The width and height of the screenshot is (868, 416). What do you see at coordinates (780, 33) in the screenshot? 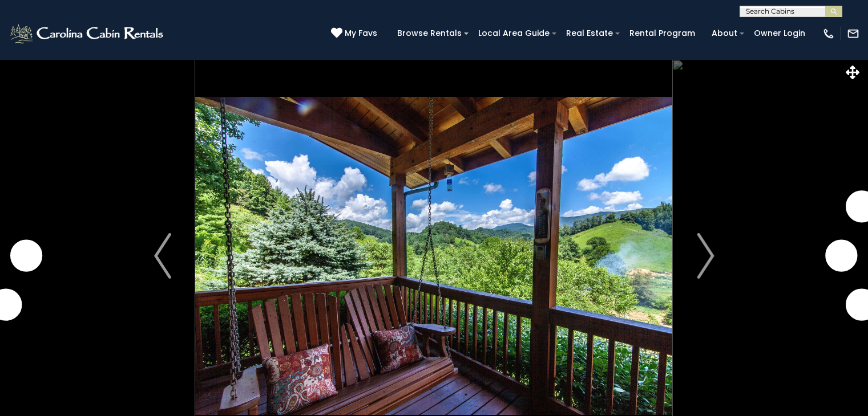
I see `a: Owner Login` at bounding box center [780, 33].